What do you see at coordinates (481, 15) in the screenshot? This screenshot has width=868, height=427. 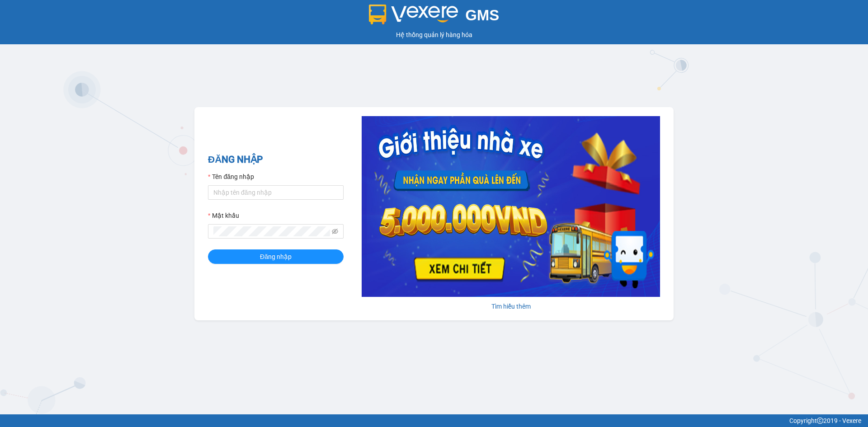 I see `span: GMS` at bounding box center [481, 15].